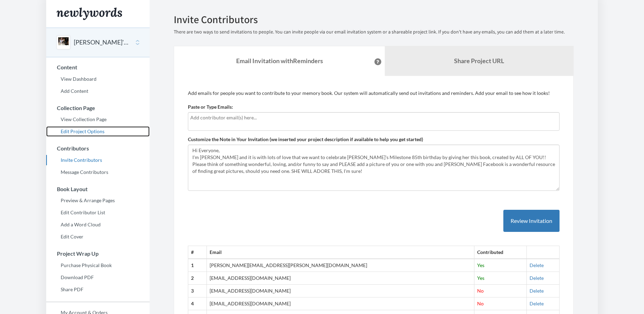 The image size is (644, 314). What do you see at coordinates (373, 118) in the screenshot?
I see `input: Add contributor email(s) here...` at bounding box center [373, 118].